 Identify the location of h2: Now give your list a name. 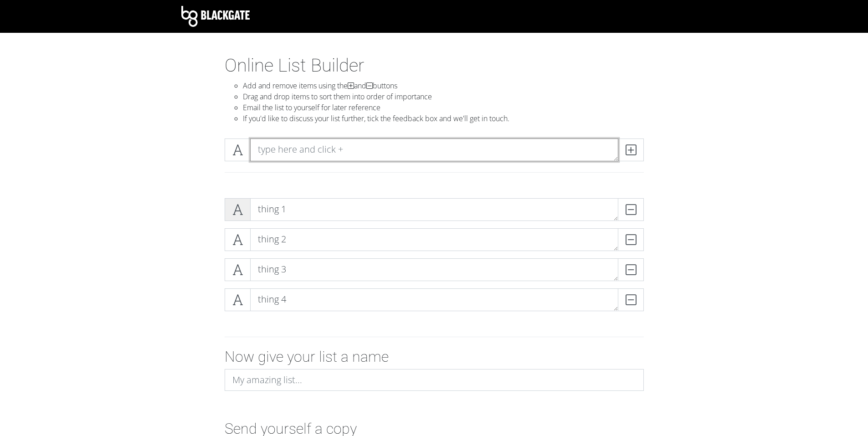
(434, 356).